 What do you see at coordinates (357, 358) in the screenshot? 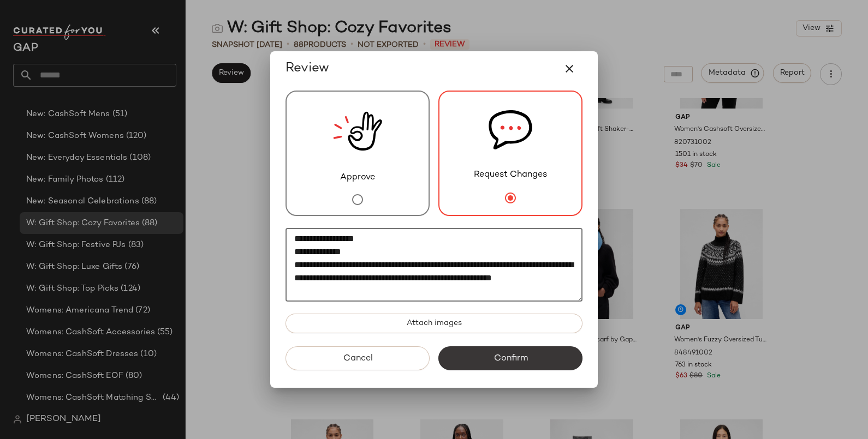
I see `button: Cancel` at bounding box center [357, 358].